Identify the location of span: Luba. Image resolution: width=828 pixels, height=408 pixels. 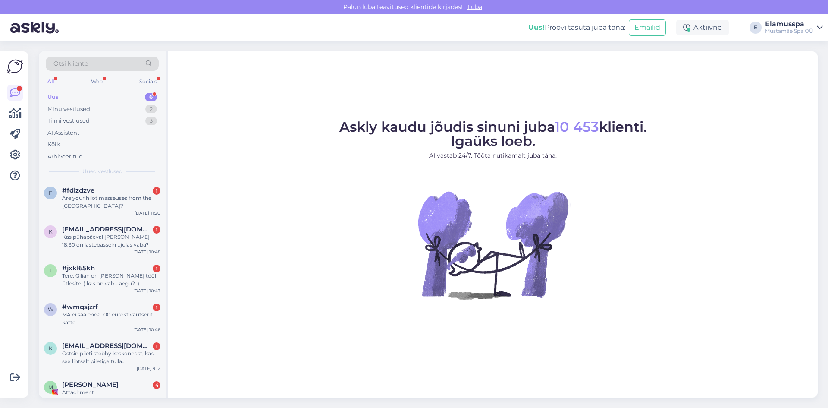
(475, 7).